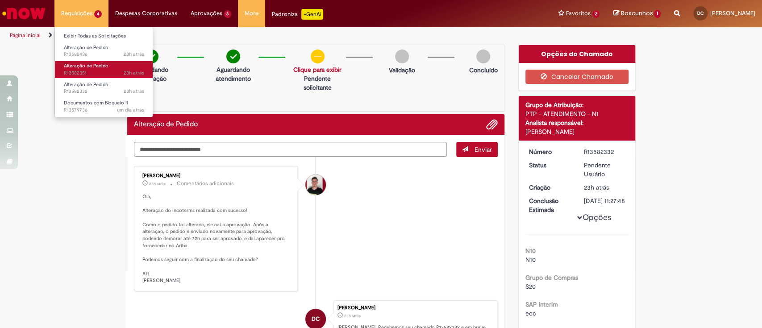 Image resolution: width=762 pixels, height=328 pixels. What do you see at coordinates (531, 260) in the screenshot?
I see `span: N10` at bounding box center [531, 260].